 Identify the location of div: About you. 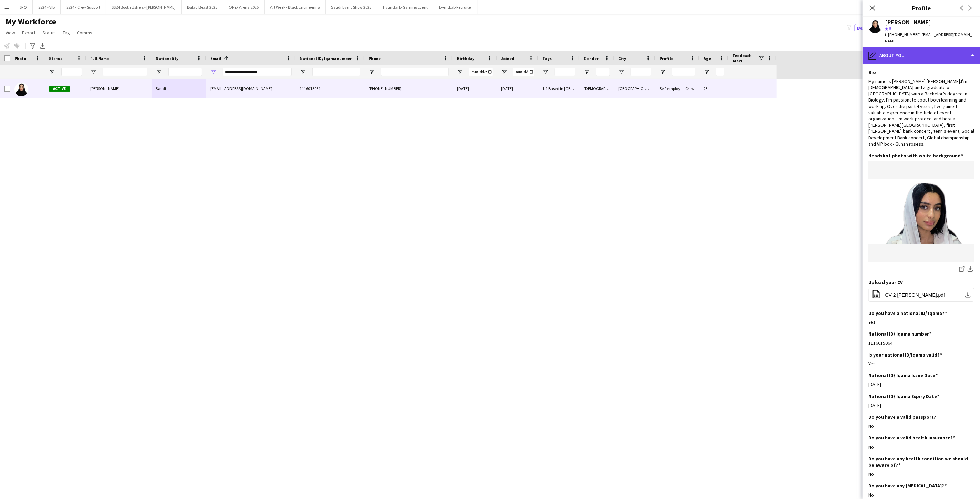
(921, 56).